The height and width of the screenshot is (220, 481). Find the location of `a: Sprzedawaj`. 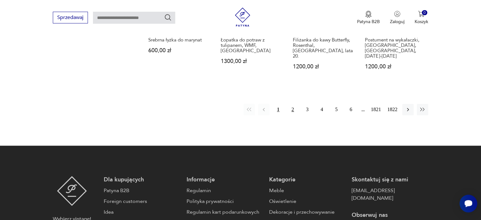

a: Sprzedawaj is located at coordinates (70, 18).